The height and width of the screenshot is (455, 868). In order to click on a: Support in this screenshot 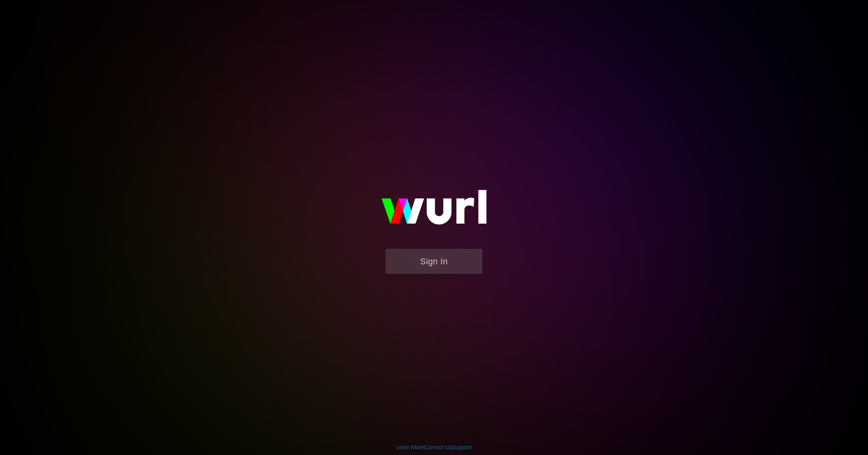, I will do `click(462, 448)`.